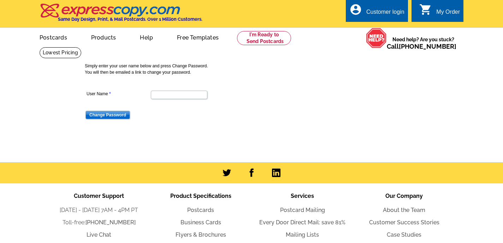  I want to click on a: Business Cards, so click(201, 223).